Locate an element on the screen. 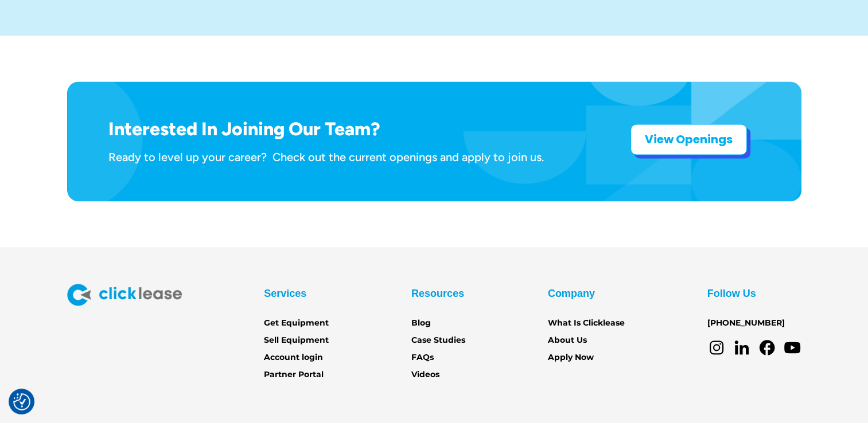 This screenshot has width=868, height=423. a: Blog is located at coordinates (421, 323).